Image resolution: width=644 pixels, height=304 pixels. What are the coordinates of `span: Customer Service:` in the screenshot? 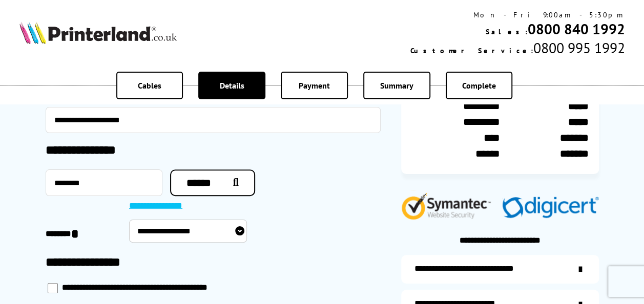 It's located at (471, 51).